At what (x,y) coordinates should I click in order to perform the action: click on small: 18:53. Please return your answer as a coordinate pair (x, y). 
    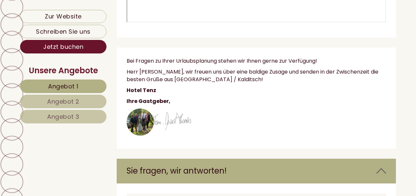
    Looking at the image, I should click on (62, 36).